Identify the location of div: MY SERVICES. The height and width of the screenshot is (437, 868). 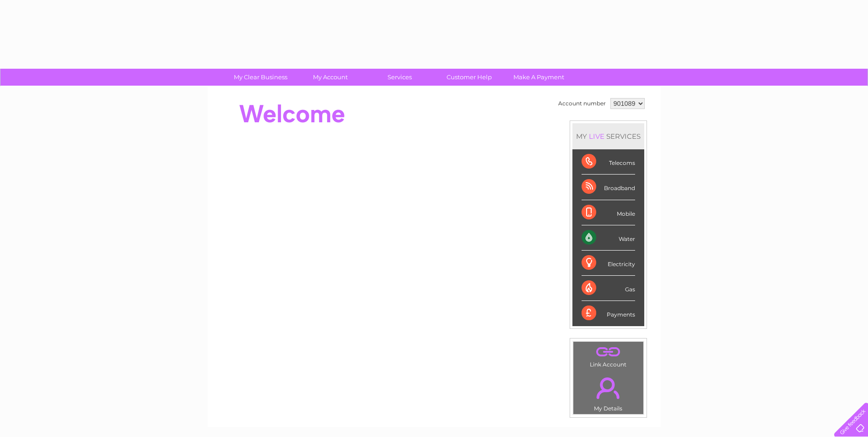
(608, 136).